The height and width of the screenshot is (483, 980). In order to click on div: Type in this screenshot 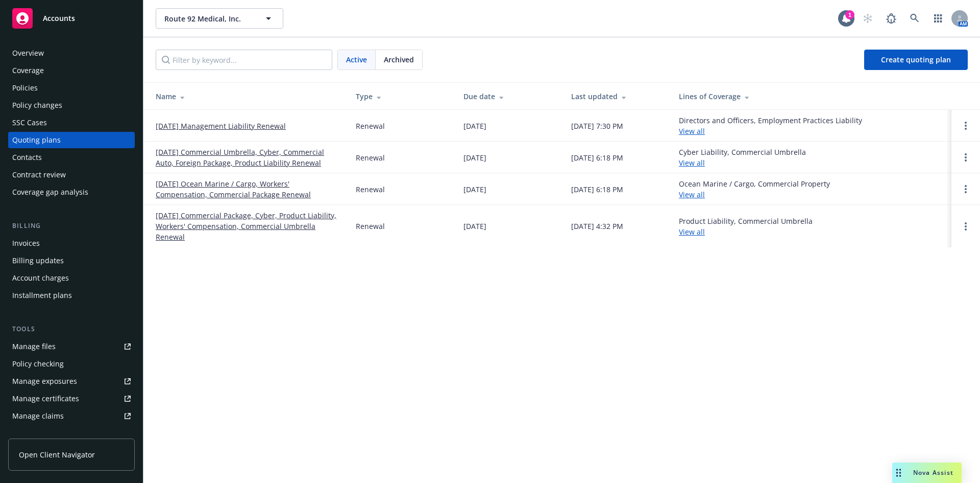, I will do `click(401, 96)`.